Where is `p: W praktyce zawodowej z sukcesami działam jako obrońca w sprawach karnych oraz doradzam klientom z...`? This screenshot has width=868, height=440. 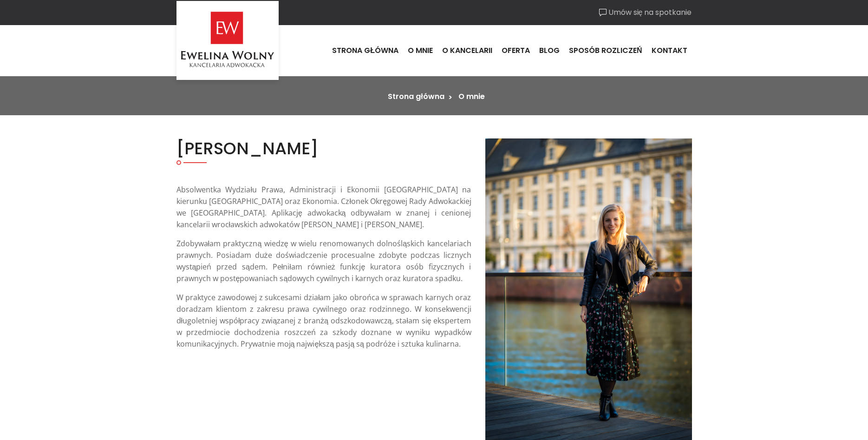
p: W praktyce zawodowej z sukcesami działam jako obrońca w sprawach karnych oraz doradzam klientom z... is located at coordinates (323, 321).